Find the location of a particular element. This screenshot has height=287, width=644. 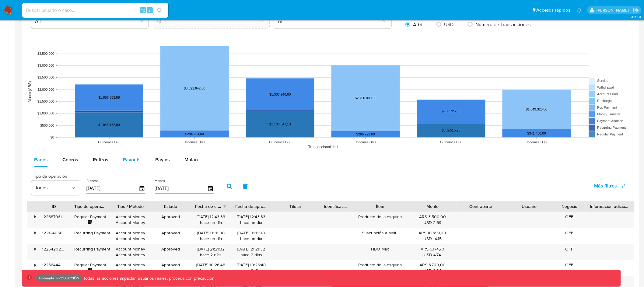

p: Ambiente: PRODUCCIÓN is located at coordinates (59, 278).